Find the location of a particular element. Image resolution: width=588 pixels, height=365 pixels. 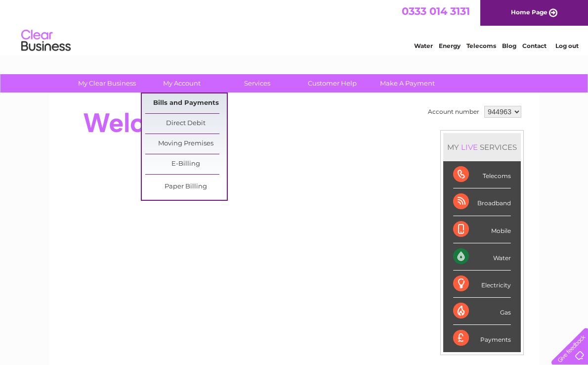

div: Payments is located at coordinates (482, 339).